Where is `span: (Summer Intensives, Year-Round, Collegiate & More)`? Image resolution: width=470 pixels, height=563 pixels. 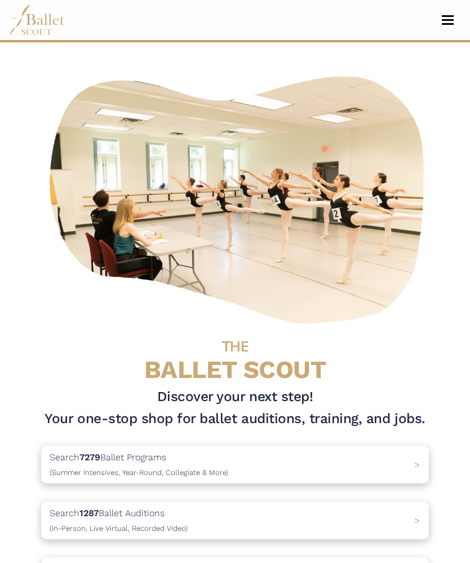 span: (Summer Intensives, Year-Round, Collegiate & More) is located at coordinates (139, 472).